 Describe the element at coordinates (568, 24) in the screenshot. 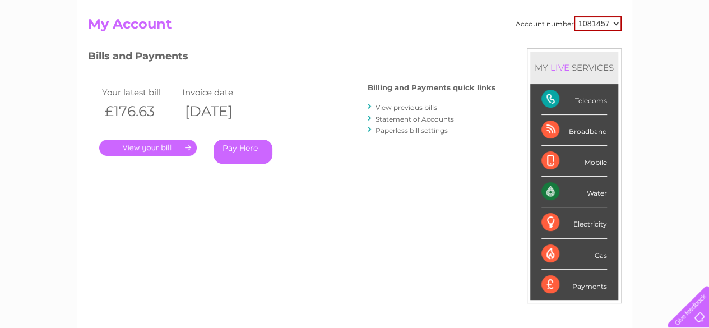

I see `div: Account number` at that location.